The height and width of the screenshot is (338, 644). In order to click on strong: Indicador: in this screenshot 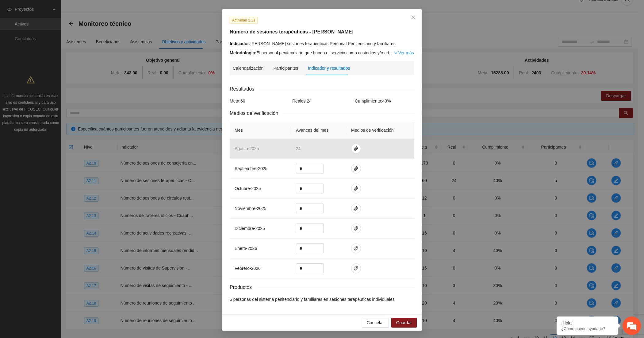, I will do `click(240, 43)`.